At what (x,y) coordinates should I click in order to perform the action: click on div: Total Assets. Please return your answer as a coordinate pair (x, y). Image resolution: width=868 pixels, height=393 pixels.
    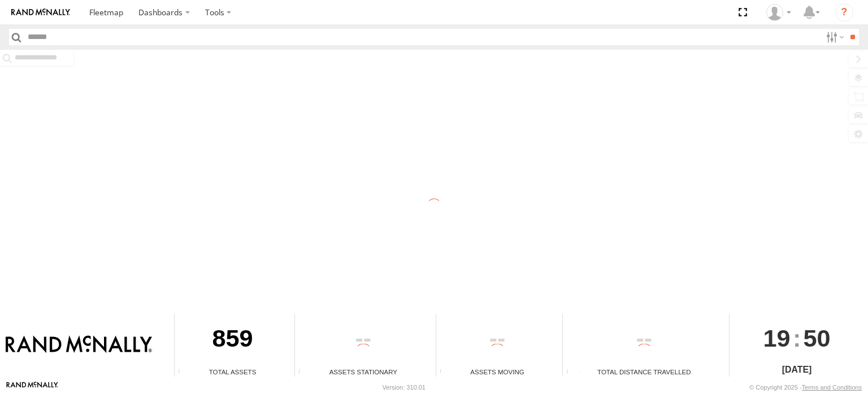
    Looking at the image, I should click on (232, 372).